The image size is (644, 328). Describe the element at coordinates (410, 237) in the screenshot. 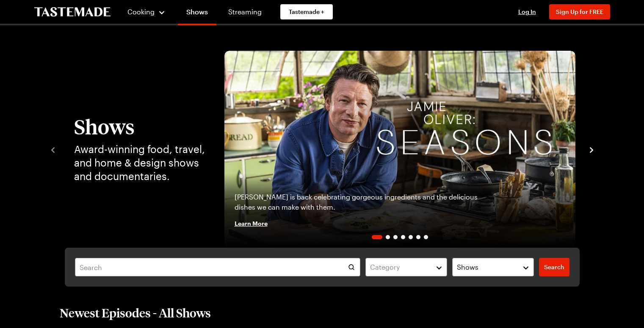

I see `span: Go to slide 5` at that location.